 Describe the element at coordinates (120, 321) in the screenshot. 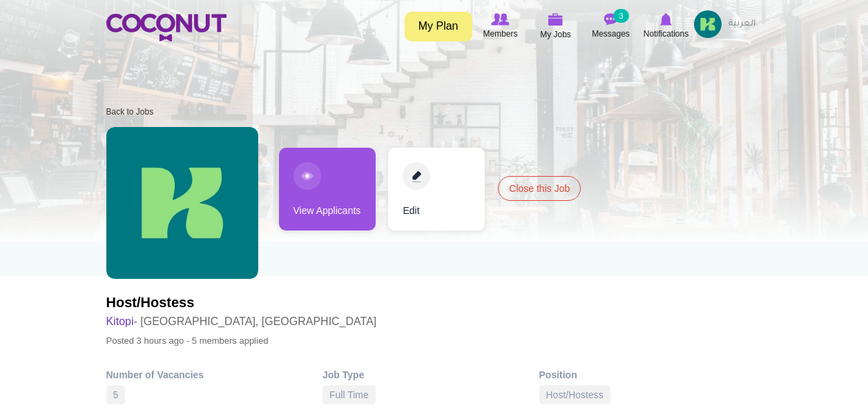

I see `a: Kitopi` at that location.